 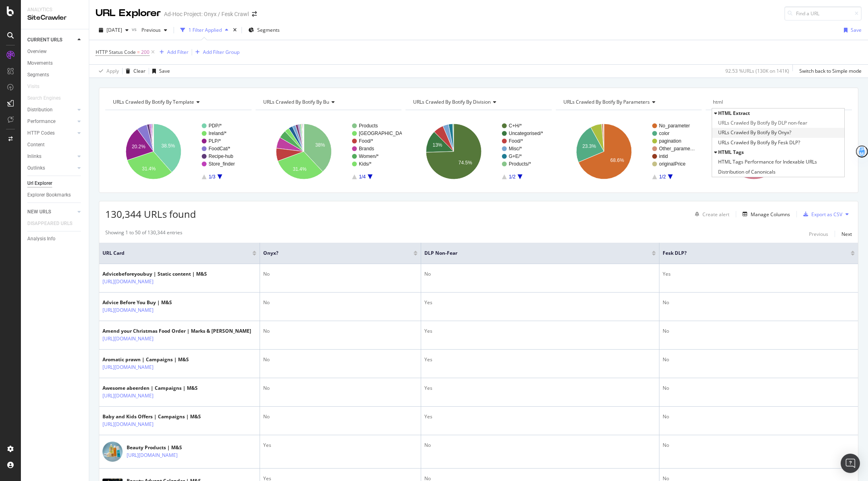 What do you see at coordinates (366, 148) in the screenshot?
I see `text: Brands` at bounding box center [366, 148].